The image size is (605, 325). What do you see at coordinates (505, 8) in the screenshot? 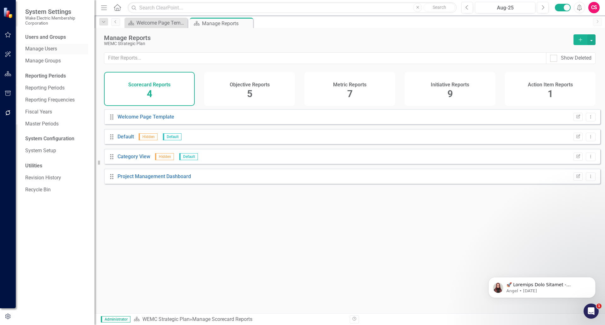
I see `button: Aug-25` at bounding box center [505, 8].